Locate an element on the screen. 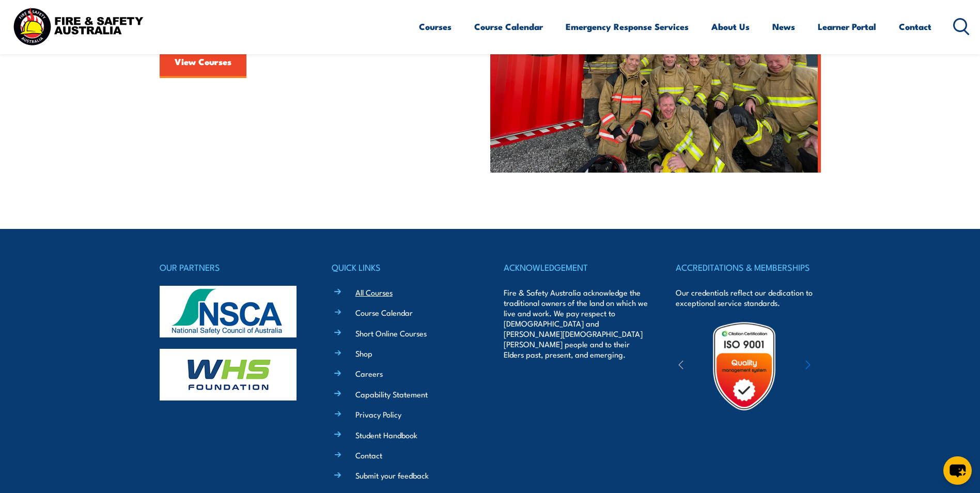 The height and width of the screenshot is (493, 980). a: Submit your feedback is located at coordinates (392, 474).